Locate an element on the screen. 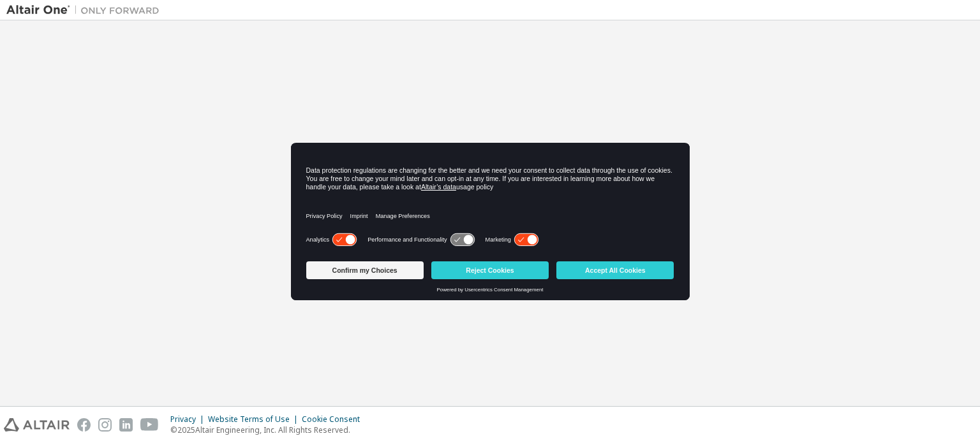  img: linkedin.svg is located at coordinates (126, 425).